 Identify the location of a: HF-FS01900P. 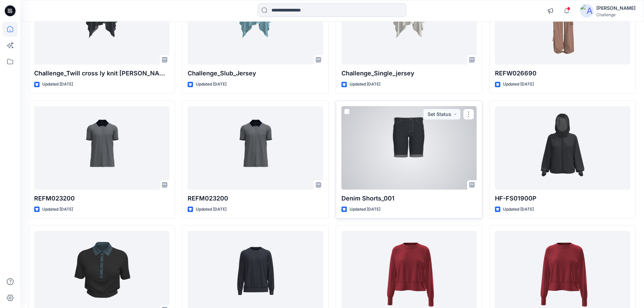
(562, 148).